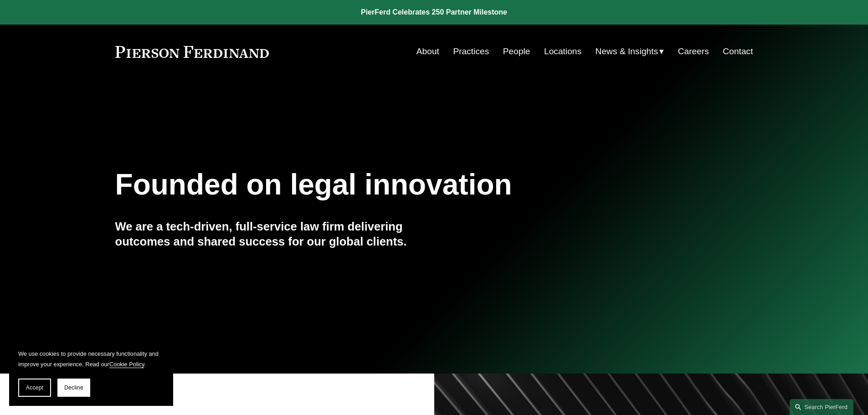  I want to click on h1: Founded on legal innovation, so click(381, 185).